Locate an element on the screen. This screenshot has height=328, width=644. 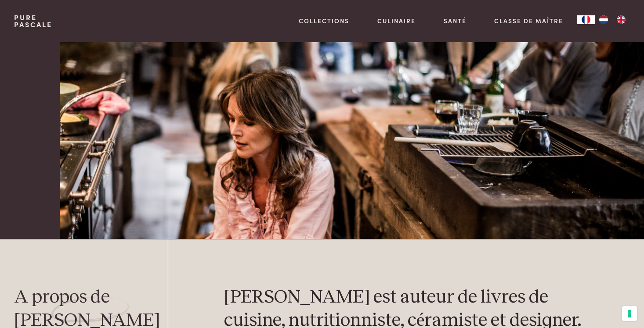
a: Collections is located at coordinates (324, 21).